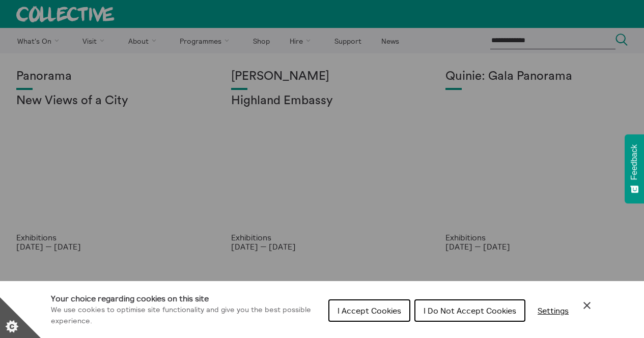 This screenshot has width=644, height=338. Describe the element at coordinates (634, 169) in the screenshot. I see `button: Feedback - Show survey` at that location.